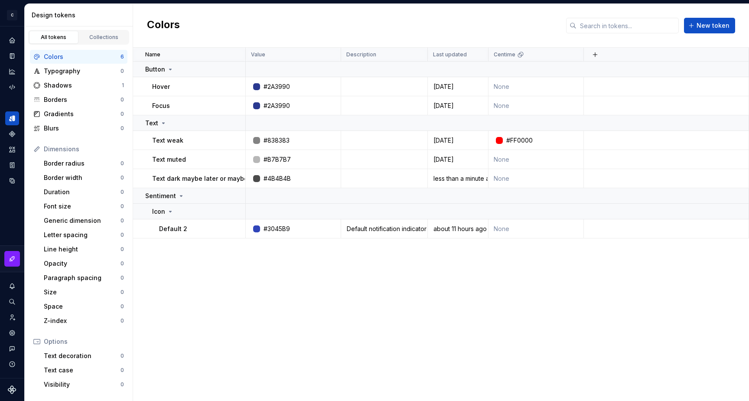  Describe the element at coordinates (82, 192) in the screenshot. I see `div: Duration` at that location.